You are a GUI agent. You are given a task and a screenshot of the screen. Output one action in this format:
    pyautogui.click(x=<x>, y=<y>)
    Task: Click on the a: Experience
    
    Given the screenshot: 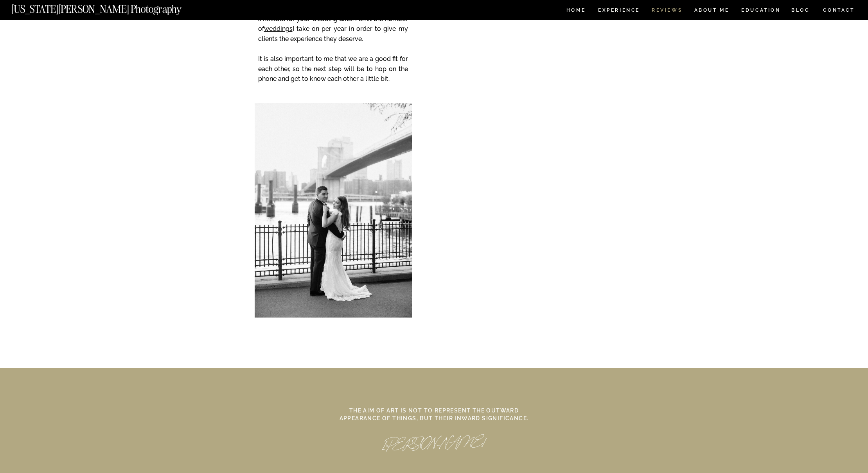 What is the action you would take?
    pyautogui.click(x=618, y=11)
    